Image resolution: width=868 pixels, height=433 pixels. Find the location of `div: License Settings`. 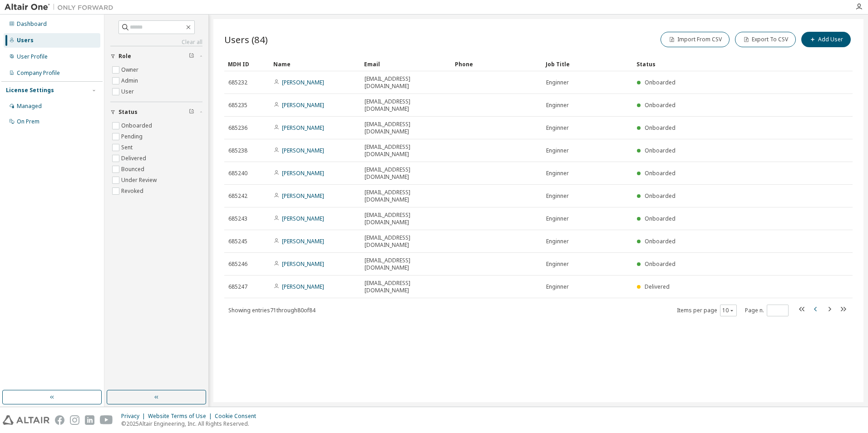

div: License Settings is located at coordinates (30, 90).